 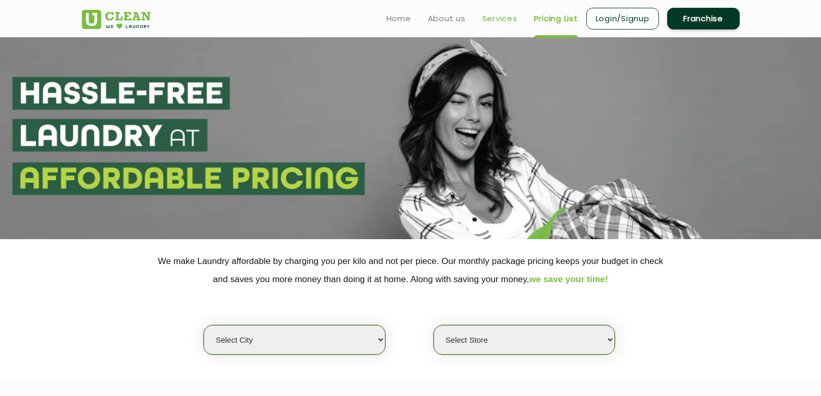 What do you see at coordinates (556, 19) in the screenshot?
I see `a: Pricing List` at bounding box center [556, 19].